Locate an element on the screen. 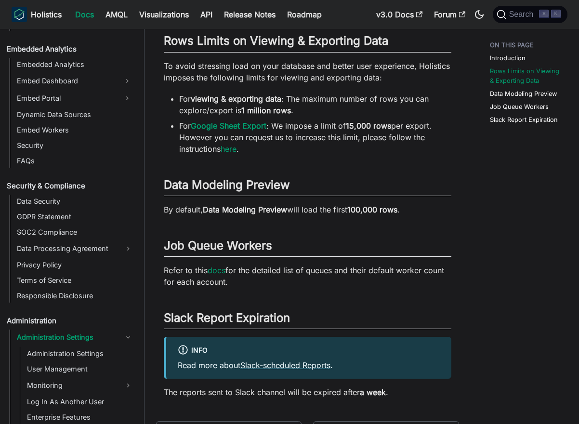 The width and height of the screenshot is (579, 424). a: Embed Dashboard is located at coordinates (66, 81).